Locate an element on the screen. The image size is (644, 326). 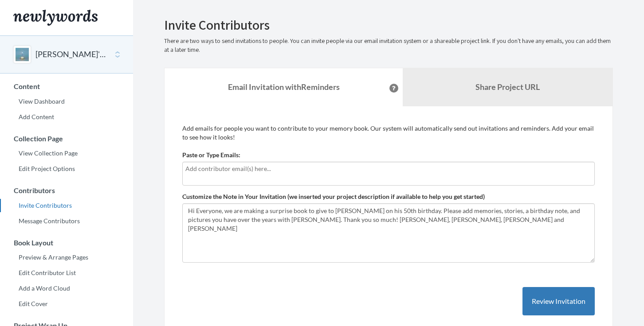
input: Add contributor email(s) here... is located at coordinates (389, 169).